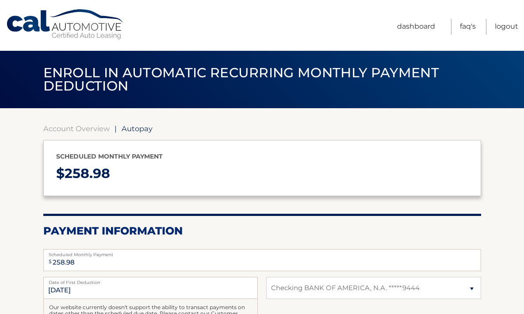  What do you see at coordinates (241, 79) in the screenshot?
I see `span: Enroll in automatic recurring monthly payment deduction` at bounding box center [241, 79].